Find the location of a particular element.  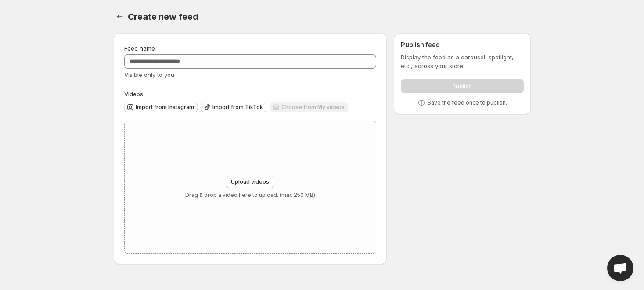

p: Save the feed once to publish. is located at coordinates (467, 103).